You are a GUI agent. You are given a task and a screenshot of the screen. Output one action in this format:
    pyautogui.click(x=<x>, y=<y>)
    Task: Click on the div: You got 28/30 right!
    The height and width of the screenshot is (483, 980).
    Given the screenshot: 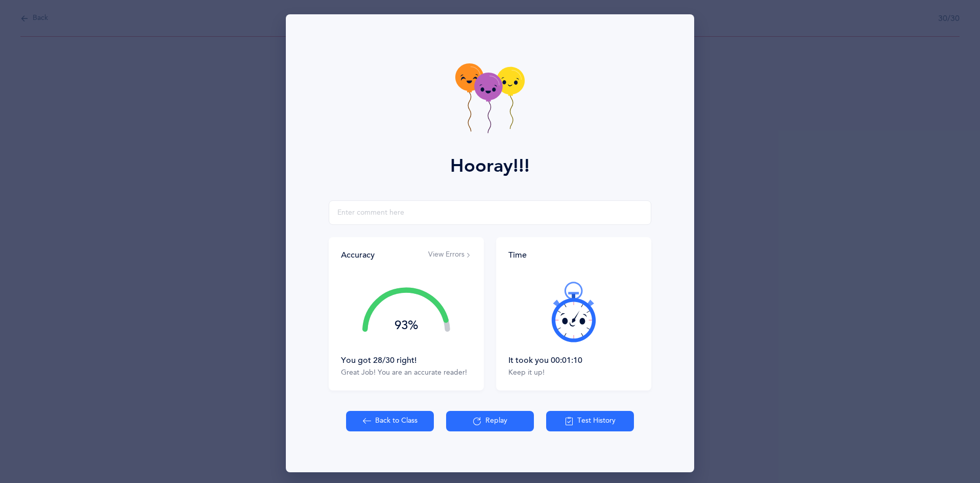 What is the action you would take?
    pyautogui.click(x=406, y=360)
    